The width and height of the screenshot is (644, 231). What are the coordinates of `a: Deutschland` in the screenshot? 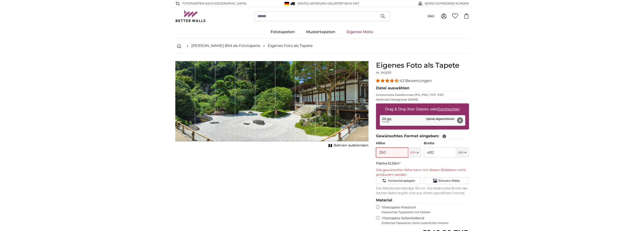 It's located at (287, 4).